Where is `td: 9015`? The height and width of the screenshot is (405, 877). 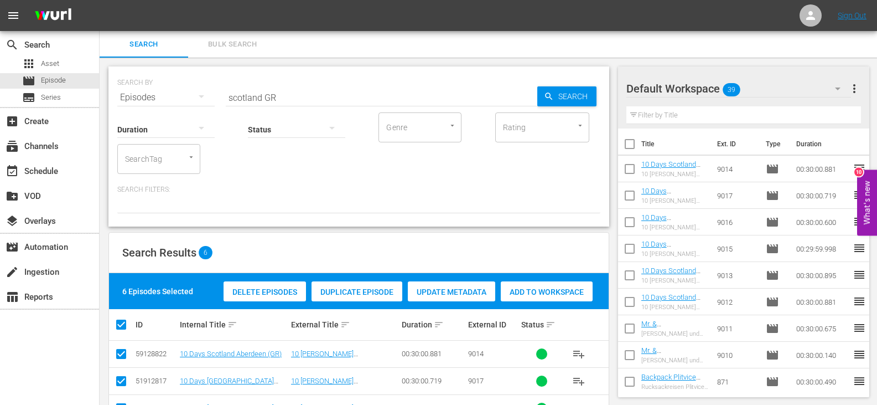
td: 9015 is located at coordinates (737, 248).